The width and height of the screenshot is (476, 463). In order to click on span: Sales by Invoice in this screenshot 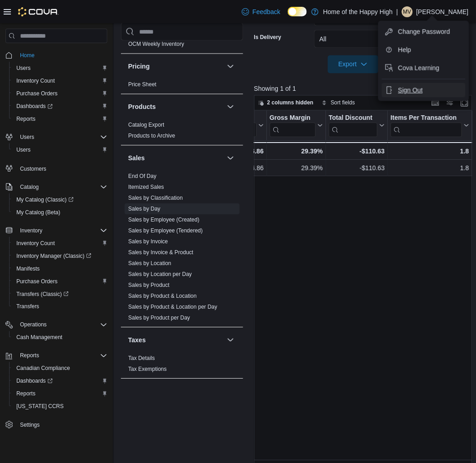, I will do `click(148, 242)`.